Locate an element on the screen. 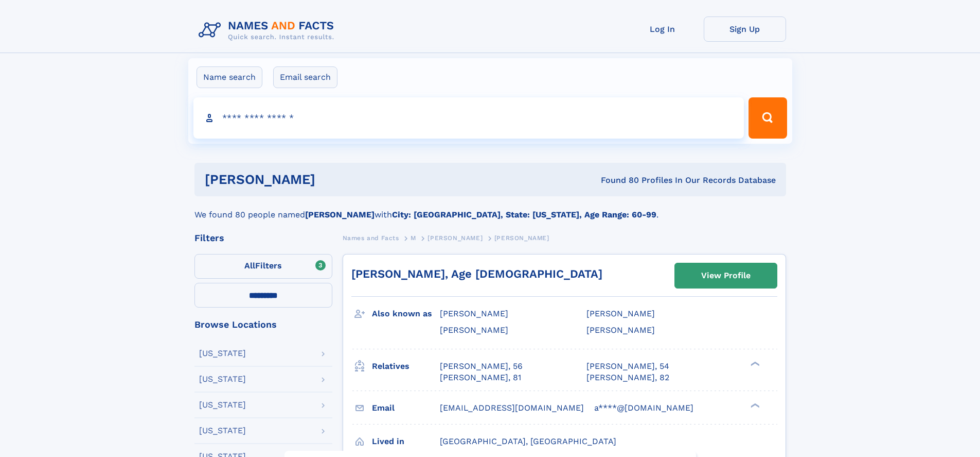 The width and height of the screenshot is (980, 457). a: Names and Facts is located at coordinates (371, 238).